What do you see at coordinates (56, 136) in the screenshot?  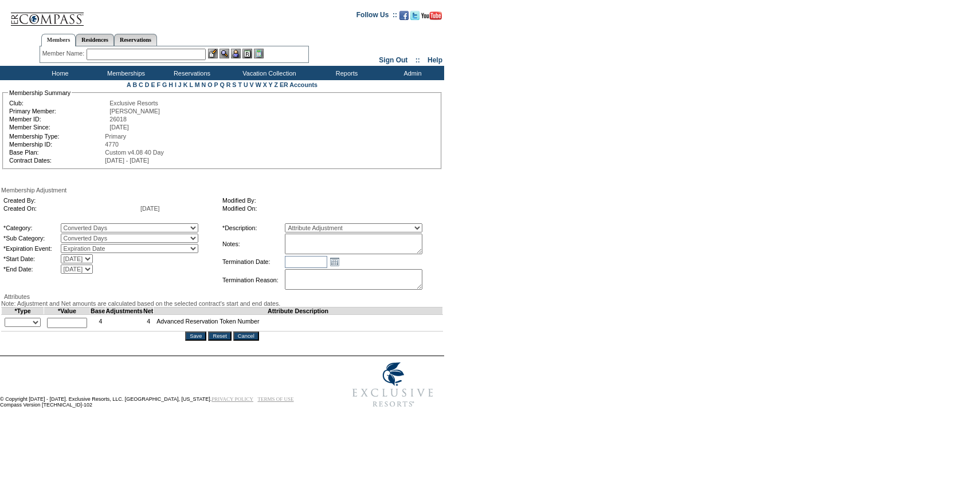 I see `td: Membership Type:` at bounding box center [56, 136].